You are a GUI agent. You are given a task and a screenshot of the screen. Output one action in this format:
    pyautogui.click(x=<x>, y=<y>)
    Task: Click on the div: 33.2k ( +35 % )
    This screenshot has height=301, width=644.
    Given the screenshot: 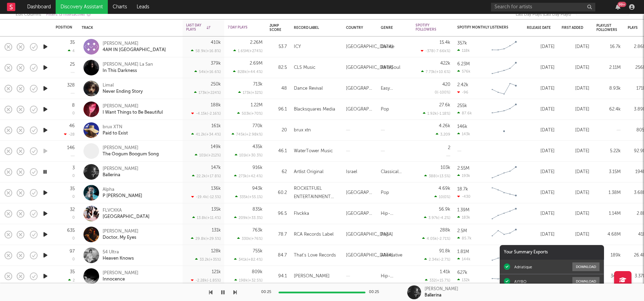 What is the action you would take?
    pyautogui.click(x=208, y=259)
    